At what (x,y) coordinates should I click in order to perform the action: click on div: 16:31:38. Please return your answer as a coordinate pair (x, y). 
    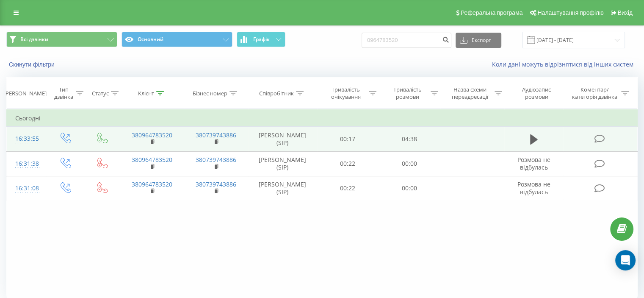
    Looking at the image, I should click on (26, 164).